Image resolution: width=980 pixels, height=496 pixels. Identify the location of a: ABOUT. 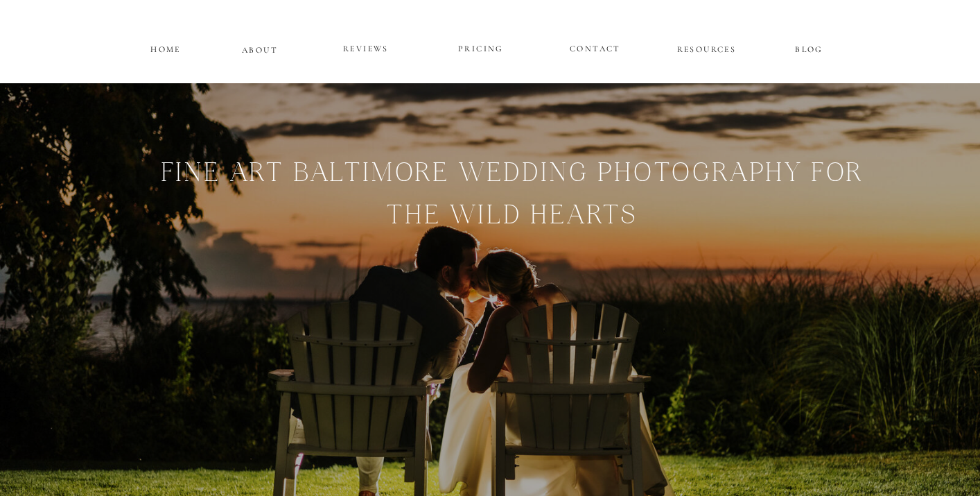
(260, 48).